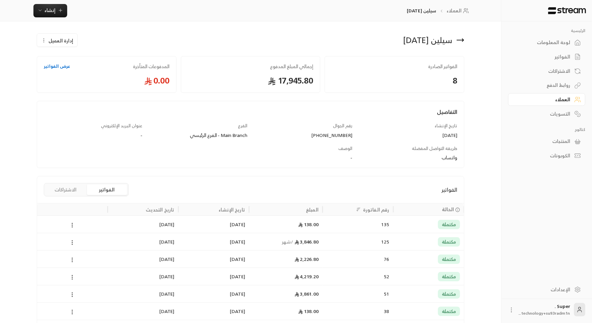 This screenshot has width=592, height=323. What do you see at coordinates (567, 11) in the screenshot?
I see `img: Logo` at bounding box center [567, 11].